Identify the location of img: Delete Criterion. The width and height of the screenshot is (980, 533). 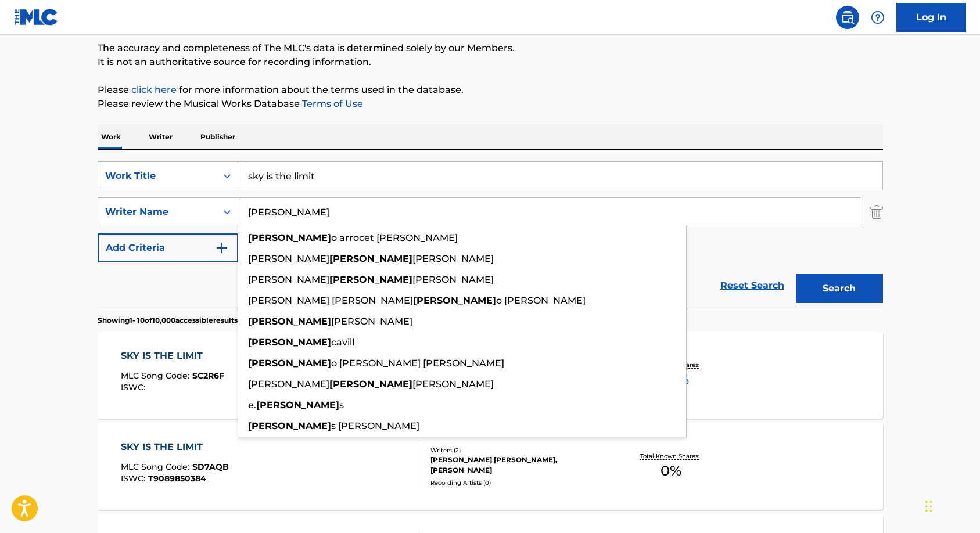
(876, 212).